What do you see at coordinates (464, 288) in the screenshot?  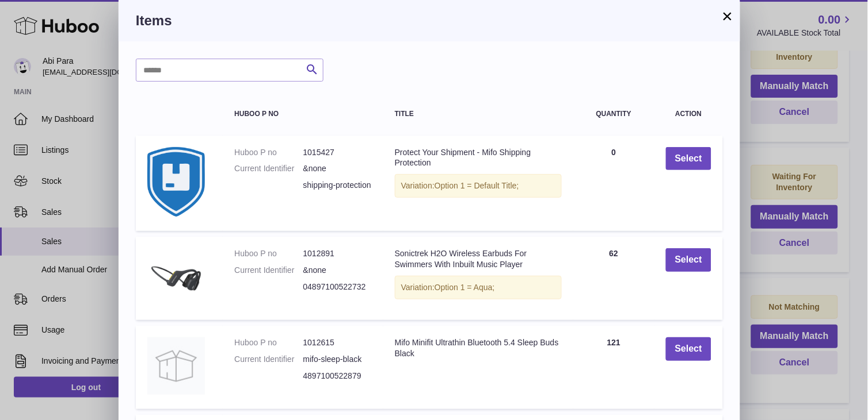 I see `span: Option 1 = Aqua;` at bounding box center [464, 288].